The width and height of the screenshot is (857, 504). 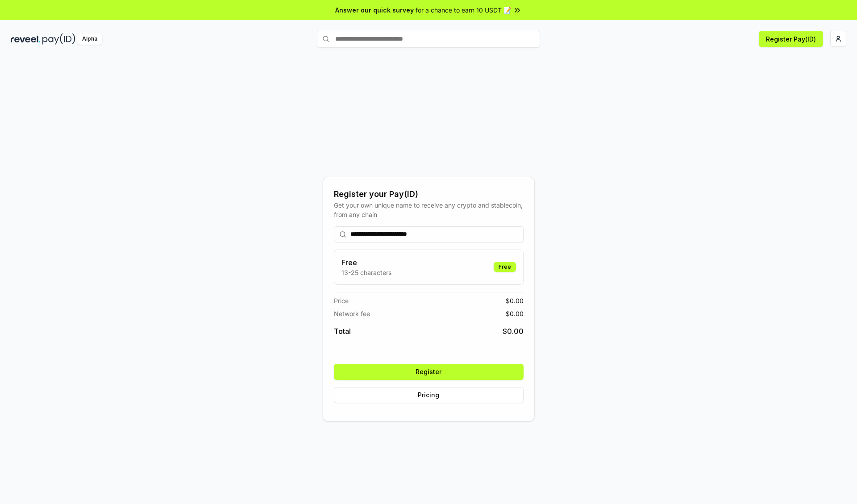 I want to click on div: Free, so click(x=505, y=267).